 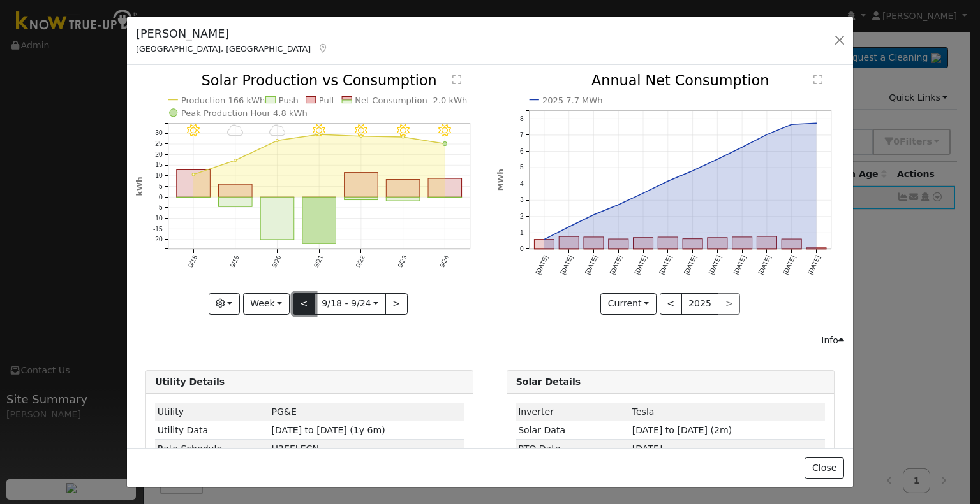 I want to click on text: 9/21, so click(x=318, y=262).